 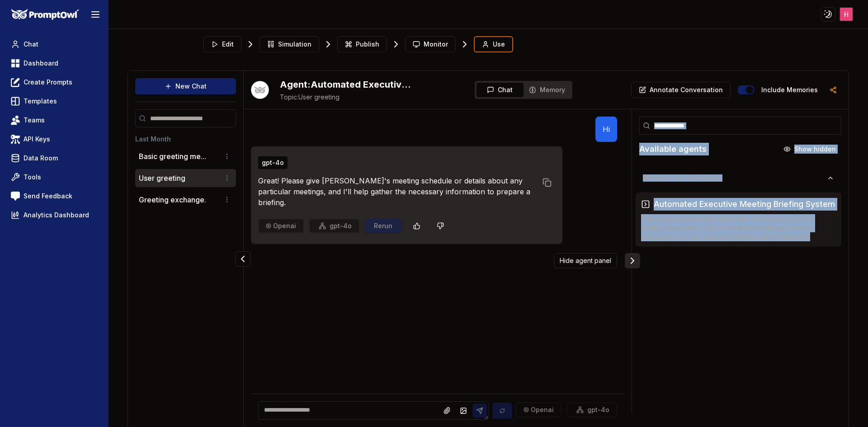 What do you see at coordinates (273, 163) in the screenshot?
I see `button: gpt-4o` at bounding box center [273, 163].